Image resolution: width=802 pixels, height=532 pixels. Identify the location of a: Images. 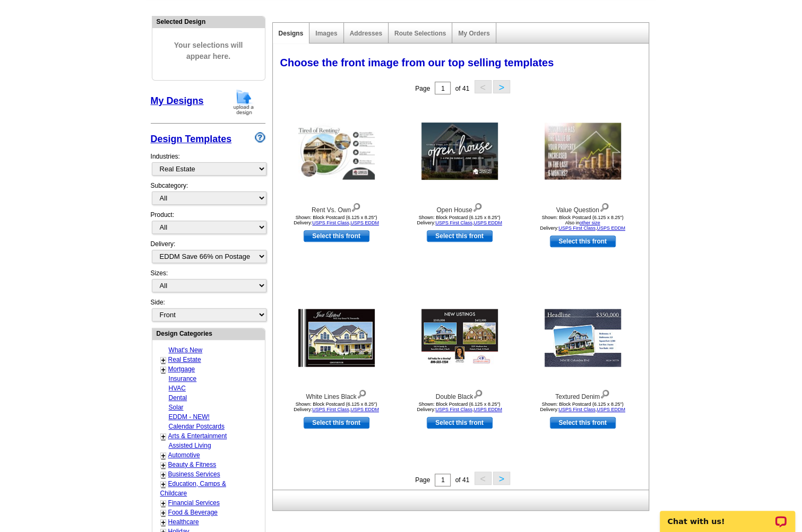
(326, 34).